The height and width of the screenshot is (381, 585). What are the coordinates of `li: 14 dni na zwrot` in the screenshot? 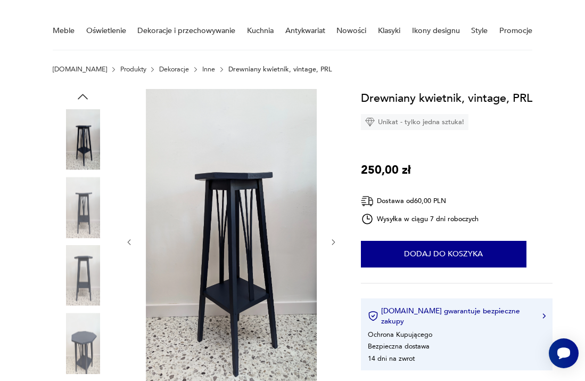 It's located at (392, 359).